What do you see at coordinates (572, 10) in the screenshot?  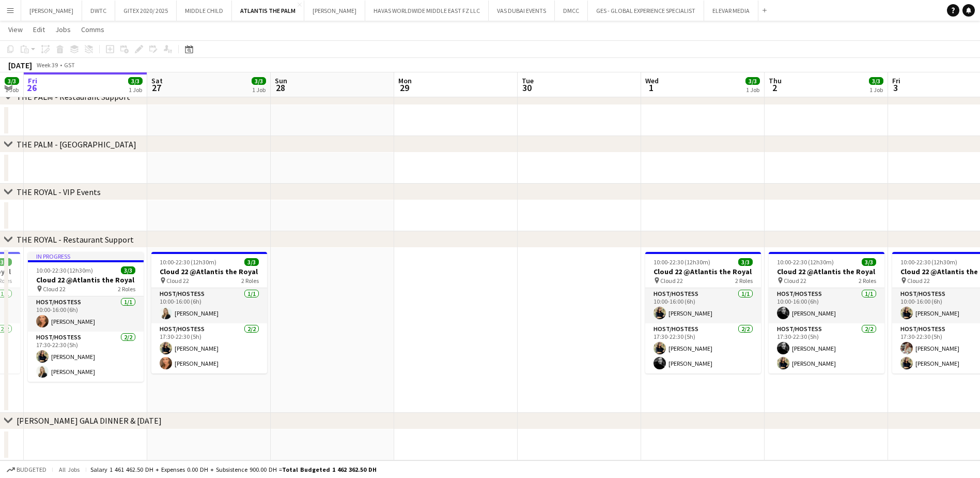 I see `button: DMCC` at bounding box center [572, 10].